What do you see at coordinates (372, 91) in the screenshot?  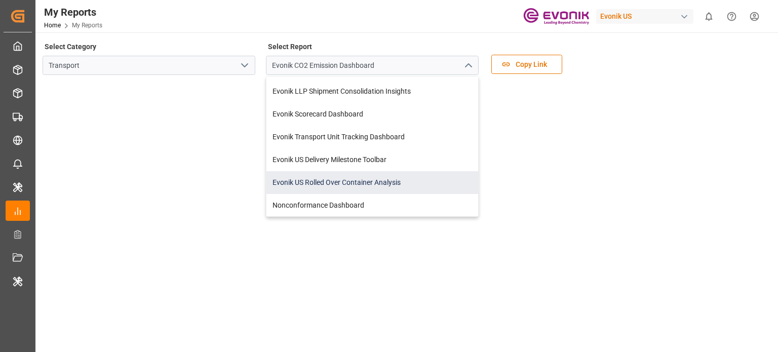 I see `div: Evonik LLP Shipment Consolidation Insights` at bounding box center [372, 91].